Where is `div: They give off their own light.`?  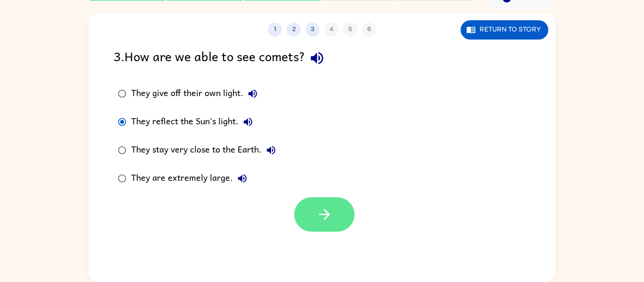 div: They give off their own light. is located at coordinates (197, 94).